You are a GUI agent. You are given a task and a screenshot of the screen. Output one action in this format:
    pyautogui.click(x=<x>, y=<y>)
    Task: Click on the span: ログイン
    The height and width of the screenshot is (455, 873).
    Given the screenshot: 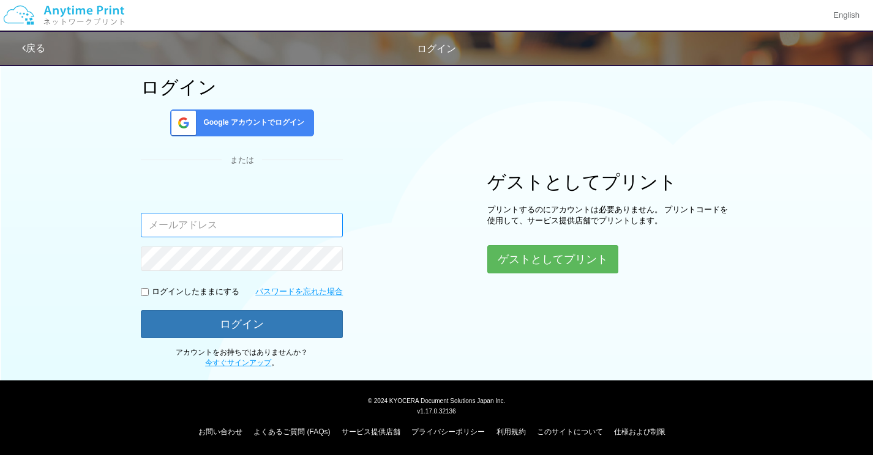 What is the action you would take?
    pyautogui.click(x=436, y=48)
    